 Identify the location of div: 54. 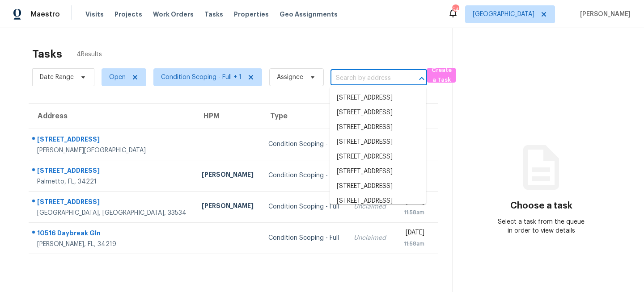
(456, 10).